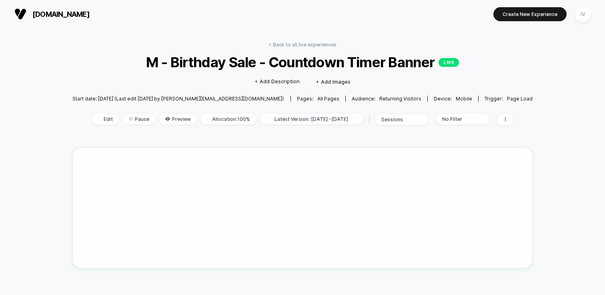  I want to click on span: M - Birthday Sale - Countdown Timer Banner, so click(302, 62).